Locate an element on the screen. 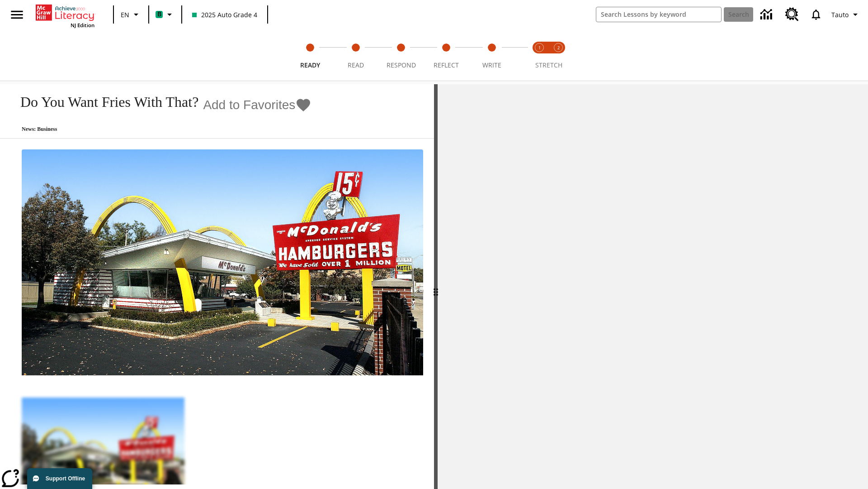 Image resolution: width=868 pixels, height=489 pixels. span: EN is located at coordinates (125, 14).